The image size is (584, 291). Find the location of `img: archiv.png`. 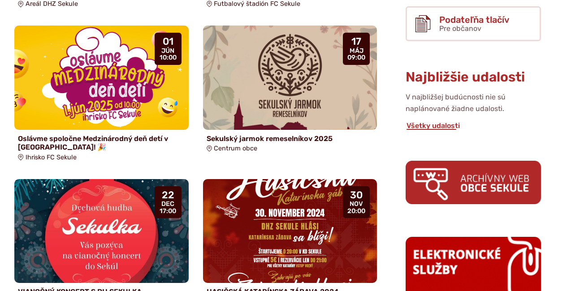

img: archiv.png is located at coordinates (474, 182).